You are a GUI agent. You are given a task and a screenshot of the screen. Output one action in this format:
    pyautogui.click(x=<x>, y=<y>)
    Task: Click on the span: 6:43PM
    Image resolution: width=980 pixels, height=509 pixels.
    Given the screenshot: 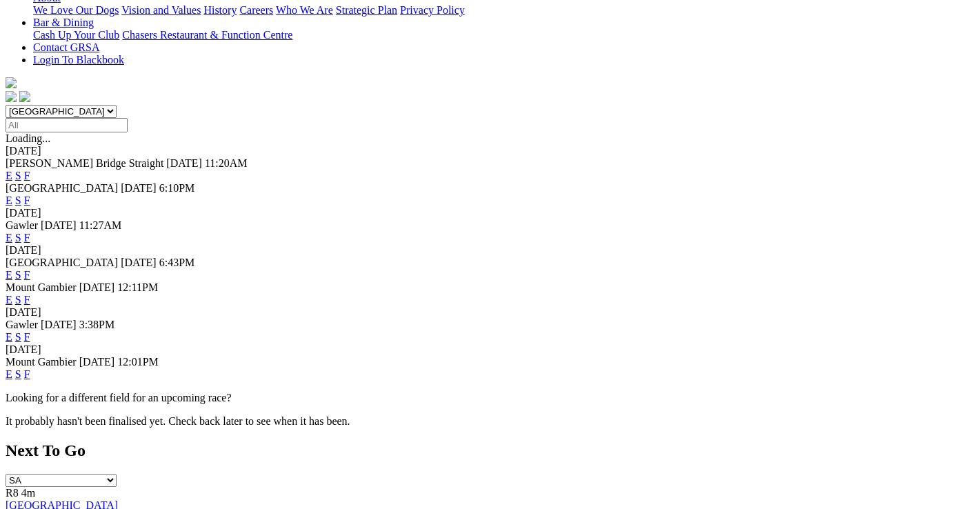 What is the action you would take?
    pyautogui.click(x=177, y=262)
    